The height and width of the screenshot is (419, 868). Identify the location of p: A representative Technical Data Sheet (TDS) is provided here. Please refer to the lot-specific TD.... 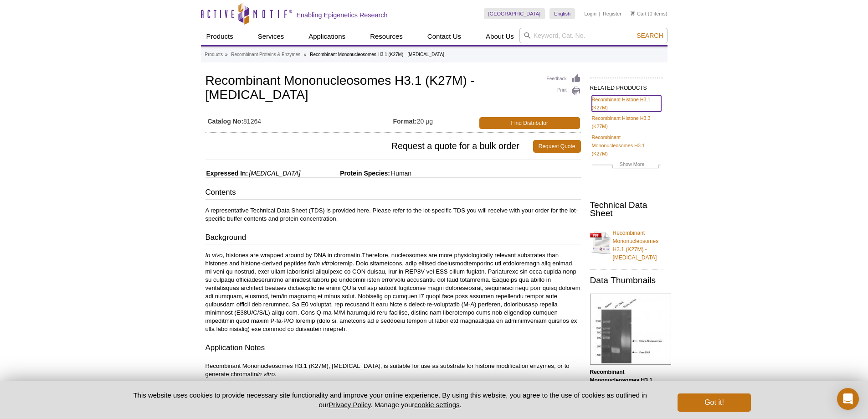
(394, 215).